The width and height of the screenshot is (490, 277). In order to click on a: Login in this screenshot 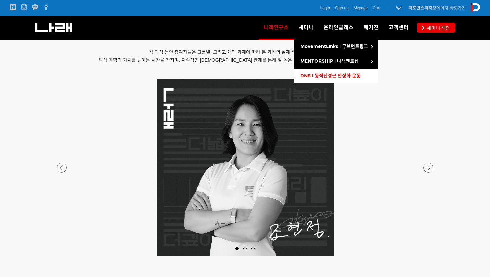, I will do `click(325, 8)`.